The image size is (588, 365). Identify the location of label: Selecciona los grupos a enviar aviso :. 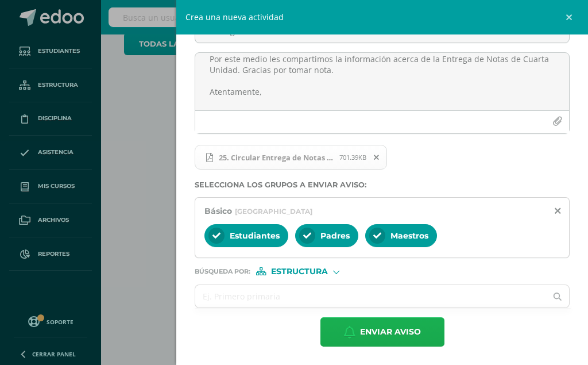
(382, 184).